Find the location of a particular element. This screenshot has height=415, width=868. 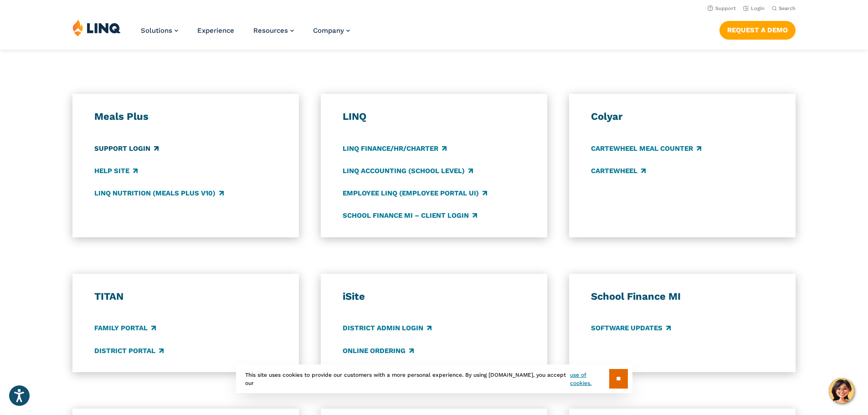

a: District Admin Login is located at coordinates (386, 329).